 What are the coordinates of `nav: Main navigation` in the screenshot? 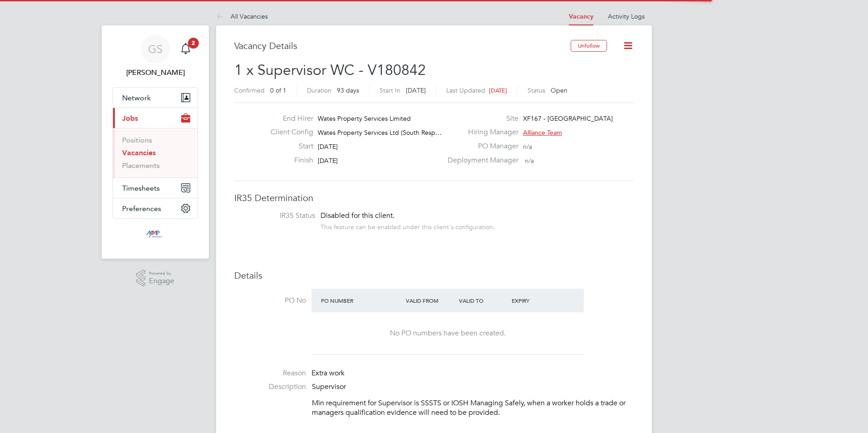 It's located at (155, 142).